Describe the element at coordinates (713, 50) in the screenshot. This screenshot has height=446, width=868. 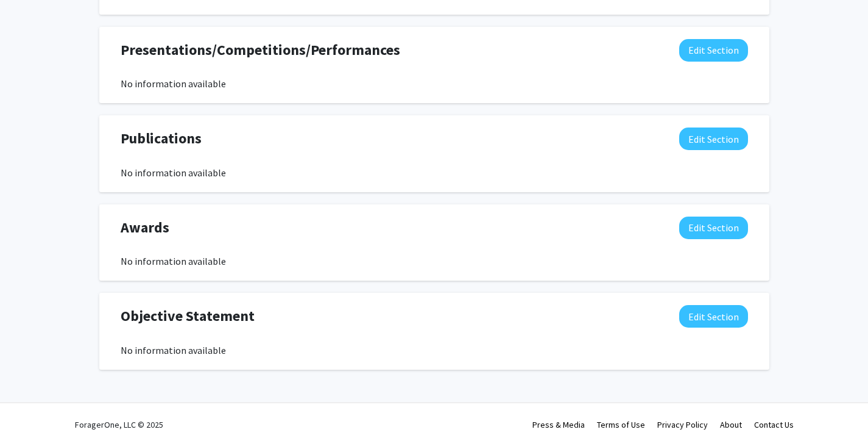
I see `button: Edit Presentations/Competitions/Performances` at that location.